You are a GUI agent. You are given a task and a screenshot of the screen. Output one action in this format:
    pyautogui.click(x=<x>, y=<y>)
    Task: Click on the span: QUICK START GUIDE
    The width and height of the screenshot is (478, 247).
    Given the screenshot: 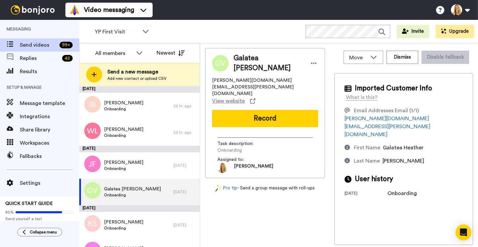 What is the action you would take?
    pyautogui.click(x=29, y=203)
    